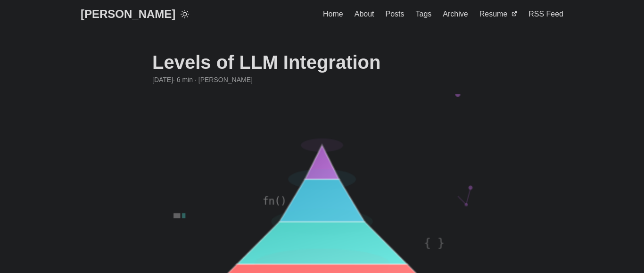  What do you see at coordinates (365, 14) in the screenshot?
I see `span: About` at bounding box center [365, 14].